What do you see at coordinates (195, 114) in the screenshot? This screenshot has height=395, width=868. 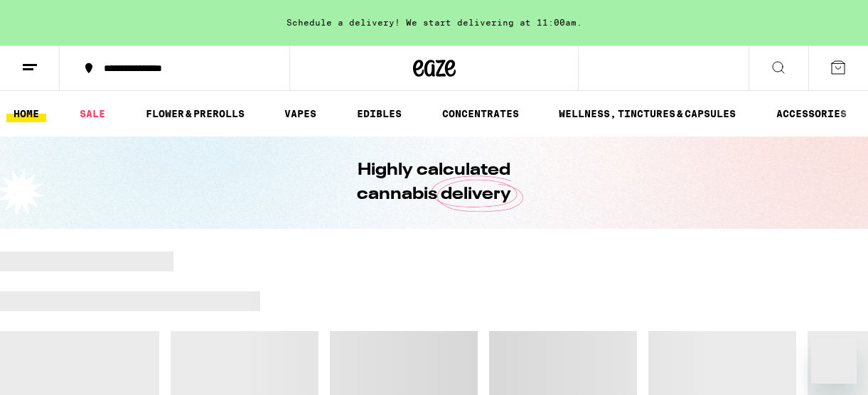 I see `a: FLOWER & PREROLLS` at bounding box center [195, 114].